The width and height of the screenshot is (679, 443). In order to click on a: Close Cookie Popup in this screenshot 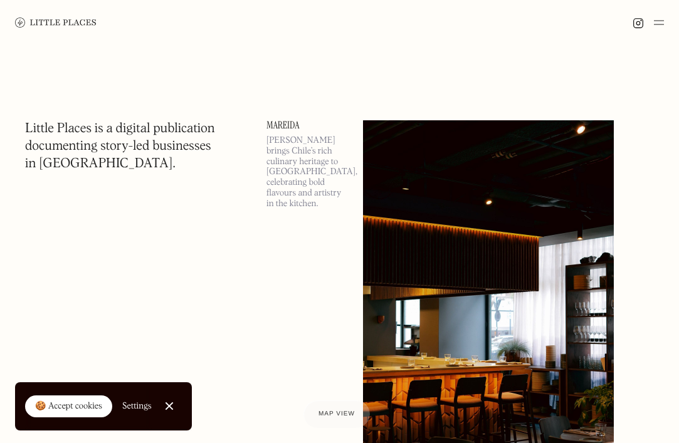, I will do `click(169, 406)`.